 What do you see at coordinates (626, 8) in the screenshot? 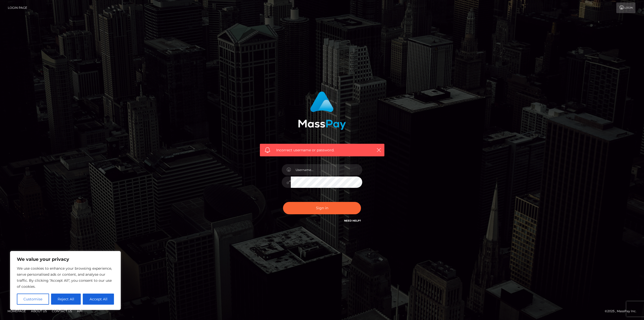
I see `a: Login` at bounding box center [626, 8].